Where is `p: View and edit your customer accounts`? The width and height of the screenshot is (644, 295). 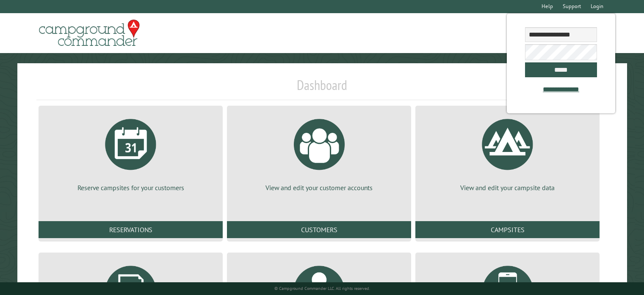
p: View and edit your customer accounts is located at coordinates (319, 187).